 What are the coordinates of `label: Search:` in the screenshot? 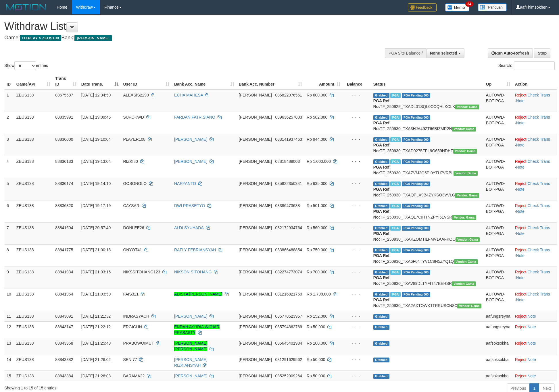 It's located at (526, 66).